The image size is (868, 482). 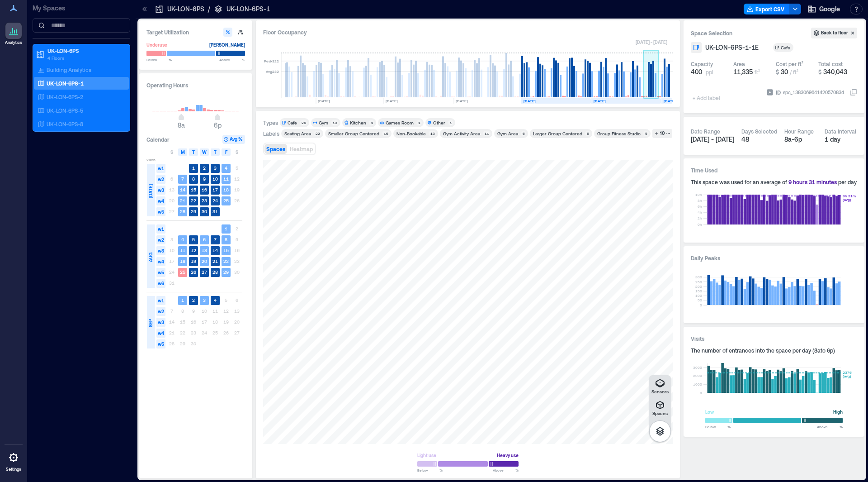 What do you see at coordinates (699, 296) in the screenshot?
I see `tspan: 100` at bounding box center [699, 296].